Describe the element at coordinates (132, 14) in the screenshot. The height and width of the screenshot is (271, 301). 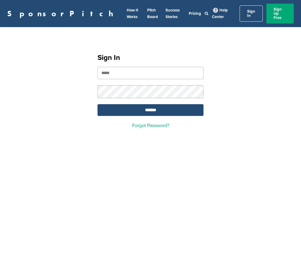
I see `a: How It Works` at that location.